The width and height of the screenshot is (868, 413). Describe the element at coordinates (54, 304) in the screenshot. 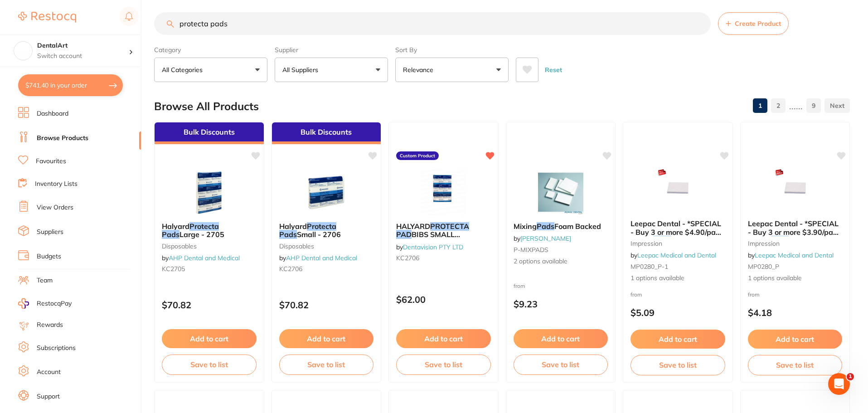

I see `span: RestocqPay` at that location.